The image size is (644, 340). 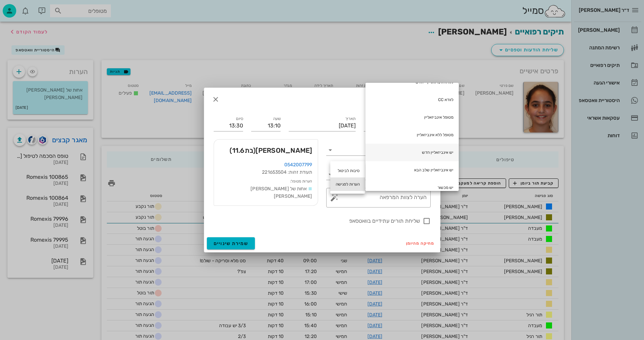 What do you see at coordinates (412, 170) in the screenshot?
I see `div: יש אינביזאליין שלב הבא` at bounding box center [412, 170].